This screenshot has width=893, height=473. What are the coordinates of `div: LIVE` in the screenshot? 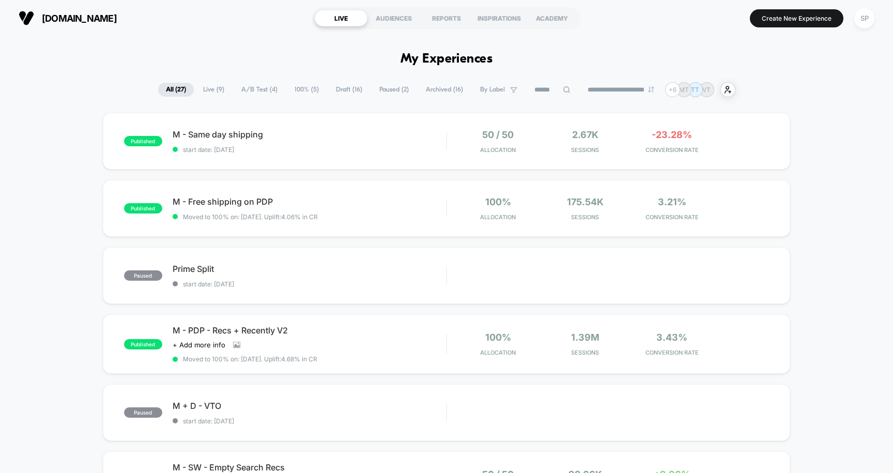 It's located at (341, 18).